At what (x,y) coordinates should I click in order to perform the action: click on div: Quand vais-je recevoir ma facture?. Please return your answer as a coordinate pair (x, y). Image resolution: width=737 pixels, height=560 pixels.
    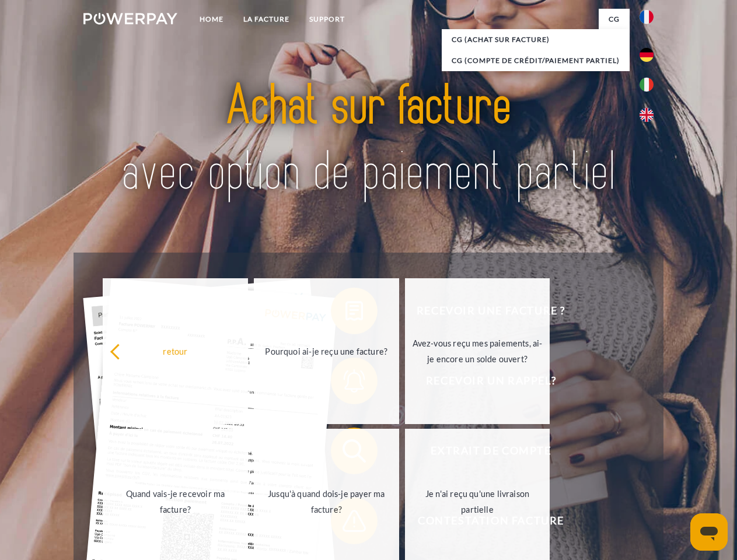
    Looking at the image, I should click on (175, 502).